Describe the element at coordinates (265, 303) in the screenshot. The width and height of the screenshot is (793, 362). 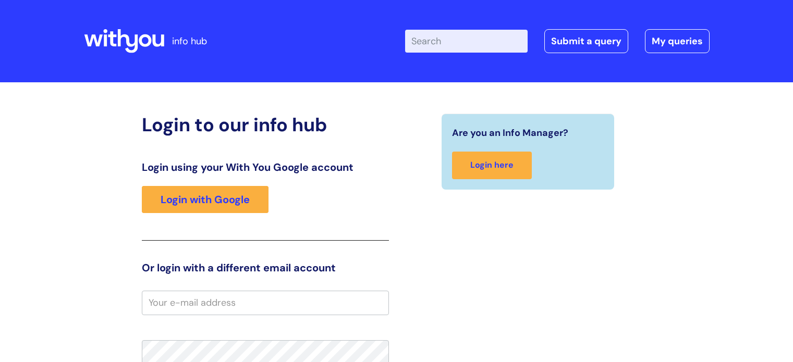
I see `input: Your e-mail address` at that location.